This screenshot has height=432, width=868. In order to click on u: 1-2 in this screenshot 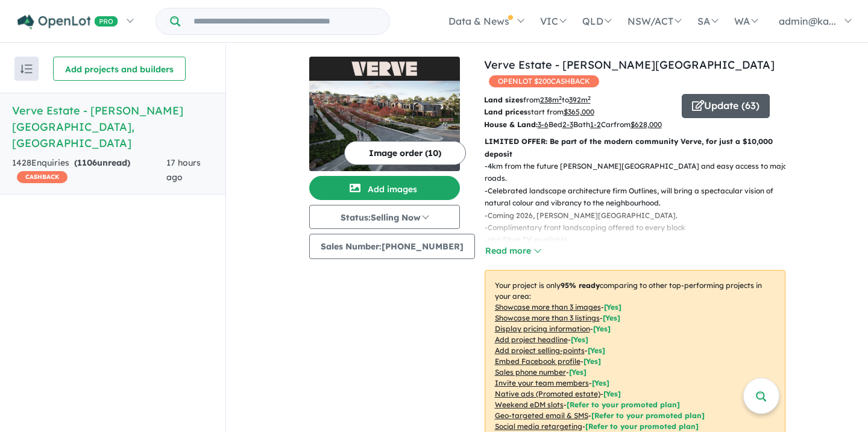, I will do `click(596, 124)`.